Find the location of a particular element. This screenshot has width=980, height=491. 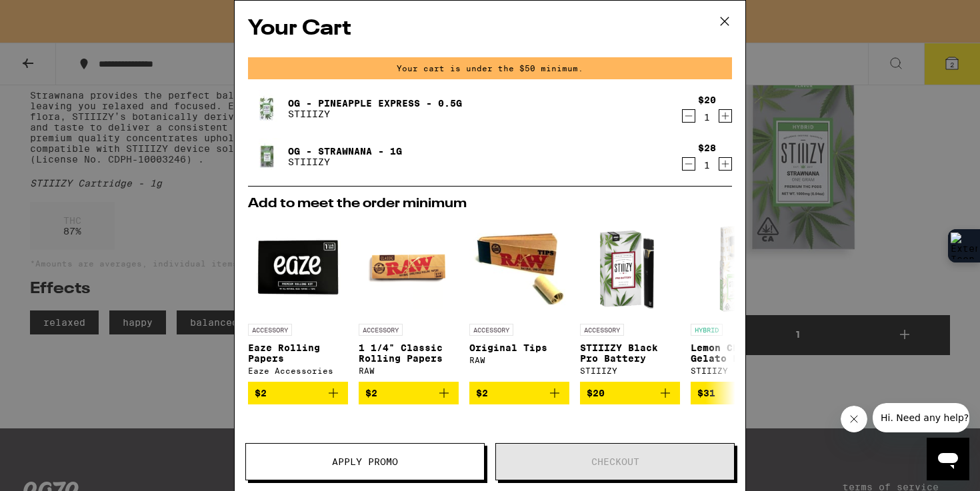

span: Checkout is located at coordinates (615, 462).